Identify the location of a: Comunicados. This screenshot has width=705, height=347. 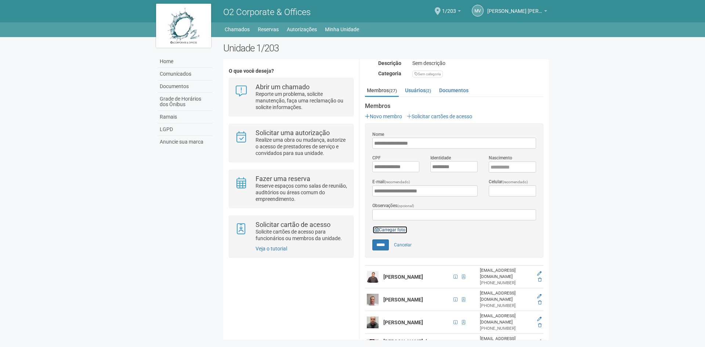
(185, 74).